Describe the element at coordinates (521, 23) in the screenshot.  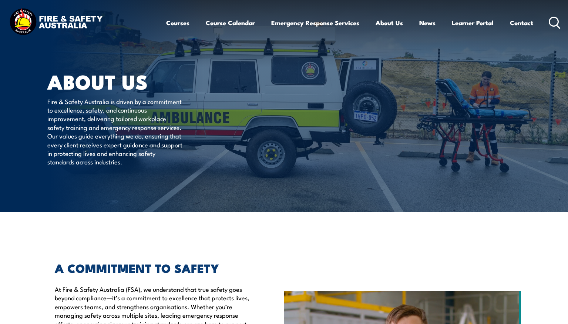
I see `a: Contact` at that location.